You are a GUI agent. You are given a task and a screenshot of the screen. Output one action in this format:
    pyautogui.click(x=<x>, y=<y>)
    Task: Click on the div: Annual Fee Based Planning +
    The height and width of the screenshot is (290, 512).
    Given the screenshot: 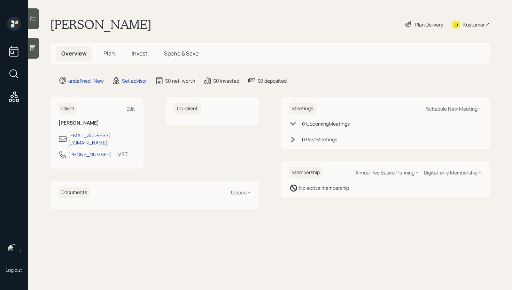 What is the action you would take?
    pyautogui.click(x=387, y=172)
    